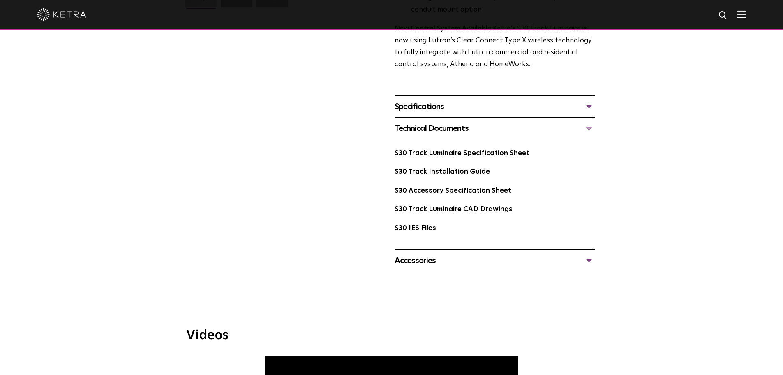  Describe the element at coordinates (442, 171) in the screenshot. I see `a: S30 Track Installation Guide` at that location.